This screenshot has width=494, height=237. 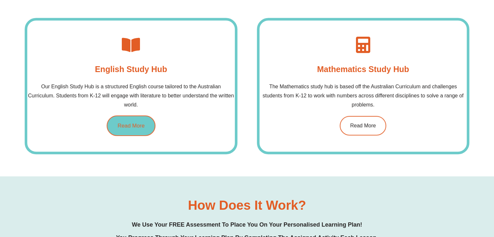 I want to click on h4: Mathematics Study Hub, so click(x=363, y=69).